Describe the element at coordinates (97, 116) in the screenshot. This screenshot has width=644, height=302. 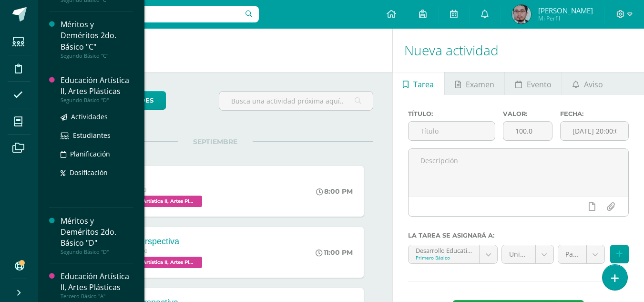
I see `a: Actividades` at that location.